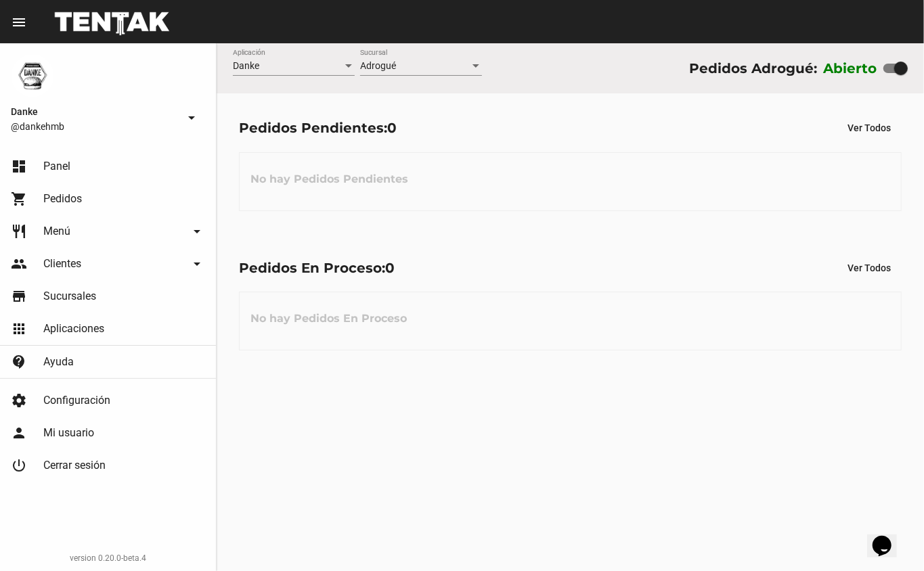  I want to click on h3: No hay Pedidos En Proceso, so click(328, 319).